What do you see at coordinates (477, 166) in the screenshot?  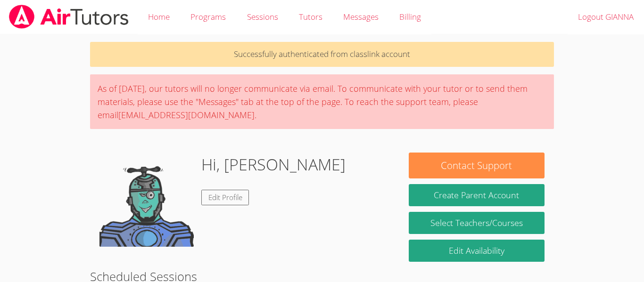 I see `button: Contact Support` at bounding box center [477, 166].